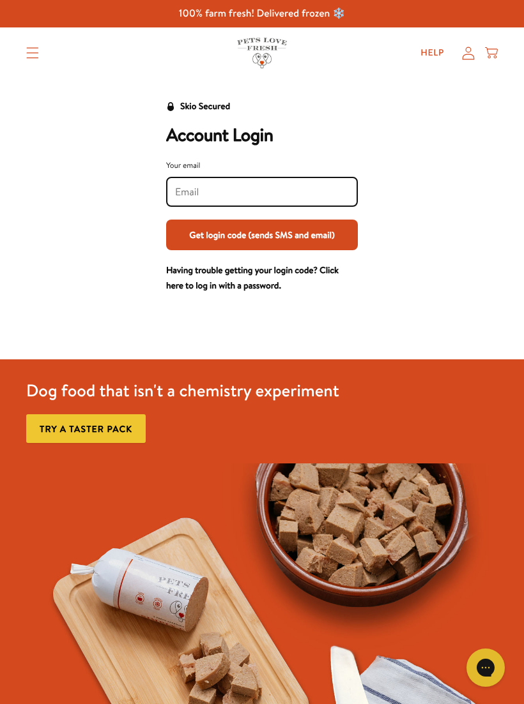  What do you see at coordinates (205, 107) in the screenshot?
I see `div: Skio Secured` at bounding box center [205, 107].